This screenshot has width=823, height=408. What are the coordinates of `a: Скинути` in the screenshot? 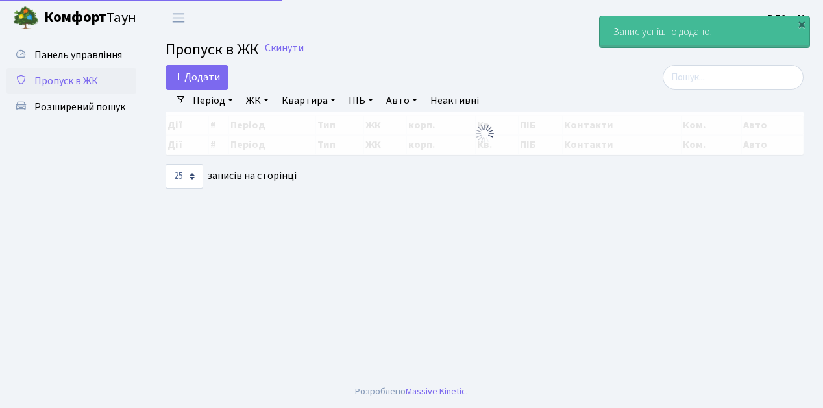 It's located at (284, 48).